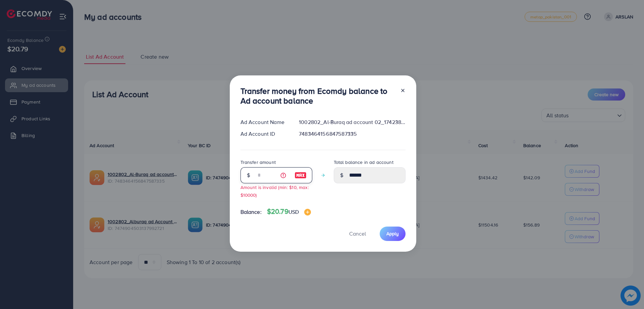 The width and height of the screenshot is (644, 309). What do you see at coordinates (318, 96) in the screenshot?
I see `h3: Transfer money from Ecomdy balance to Ad account balance` at bounding box center [318, 96].